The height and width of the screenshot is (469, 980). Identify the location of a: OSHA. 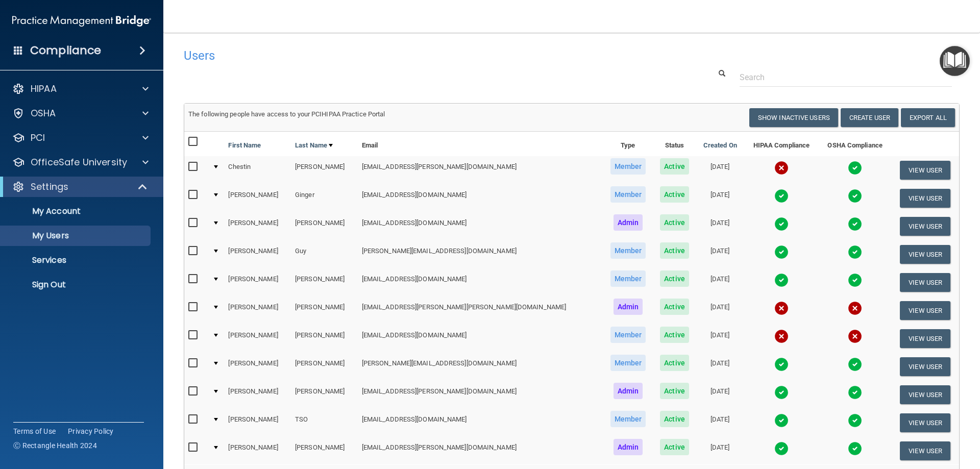
(80, 113).